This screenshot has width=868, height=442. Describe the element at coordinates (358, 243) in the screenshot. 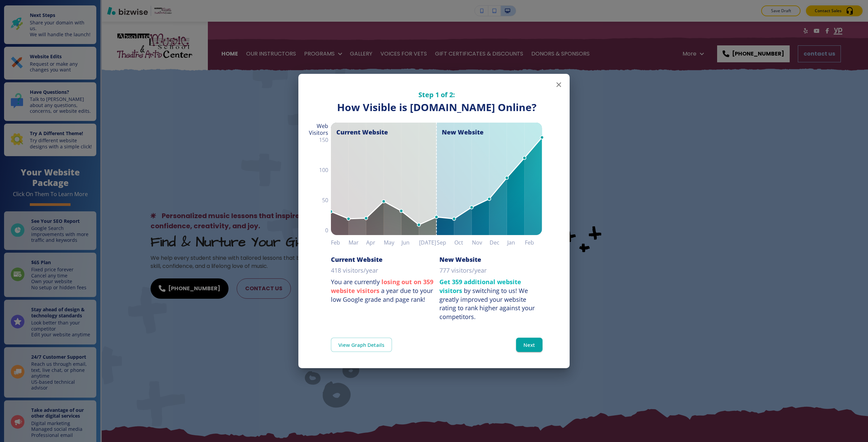

I see `h6: Mar` at that location.